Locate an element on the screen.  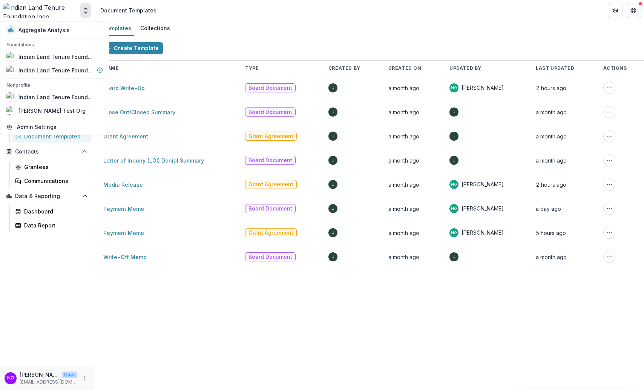
p: User is located at coordinates (69, 375).